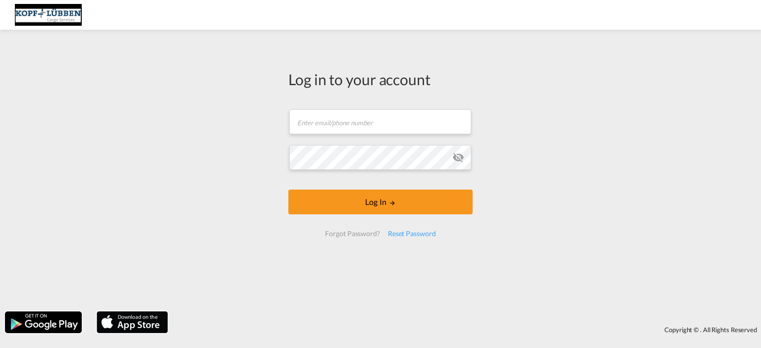  Describe the element at coordinates (458, 158) in the screenshot. I see `md-icon: icon-eye-off` at that location.